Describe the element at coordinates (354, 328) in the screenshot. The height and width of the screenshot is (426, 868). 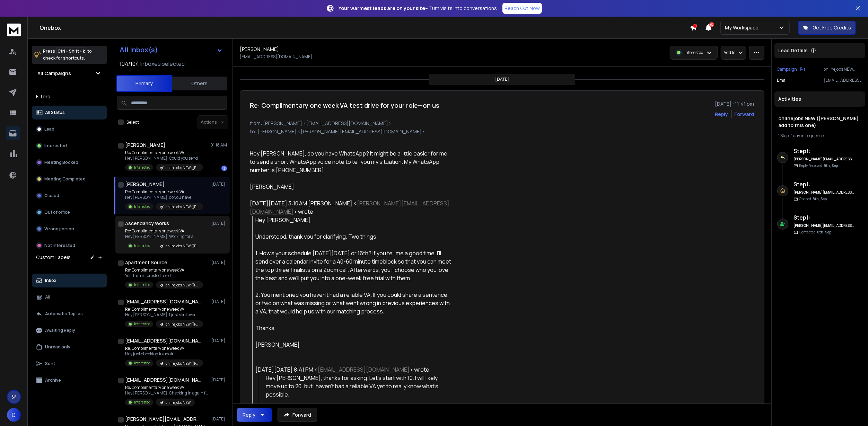
I see `div: Thanks,` at that location.